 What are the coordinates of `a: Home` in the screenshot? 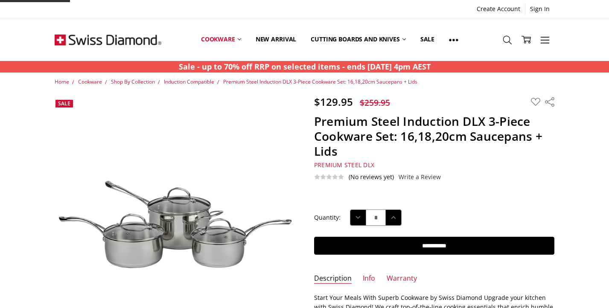 It's located at (62, 81).